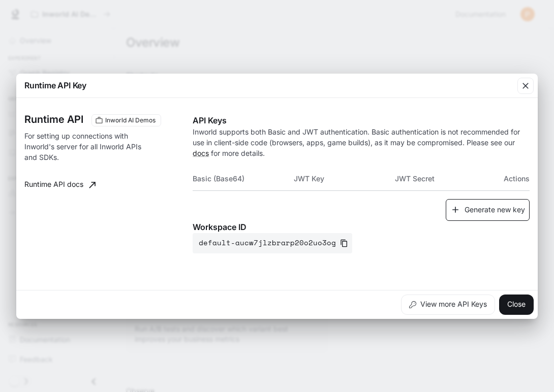 Image resolution: width=554 pixels, height=392 pixels. I want to click on p: Workspace ID, so click(361, 227).